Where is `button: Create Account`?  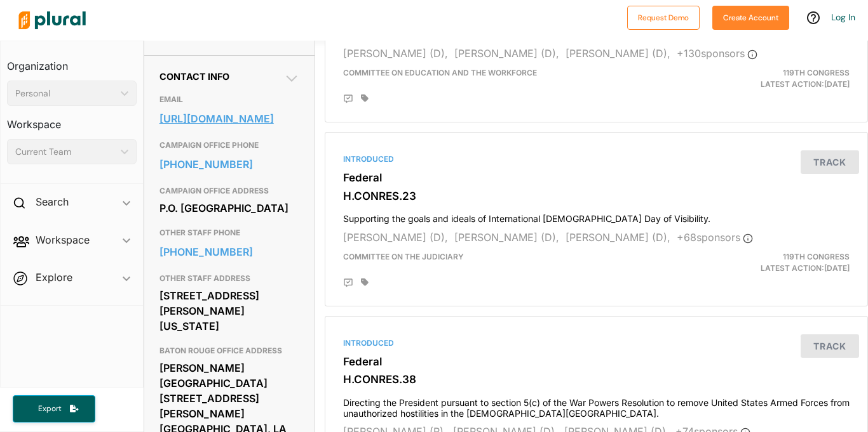
button: Create Account is located at coordinates (750, 17).